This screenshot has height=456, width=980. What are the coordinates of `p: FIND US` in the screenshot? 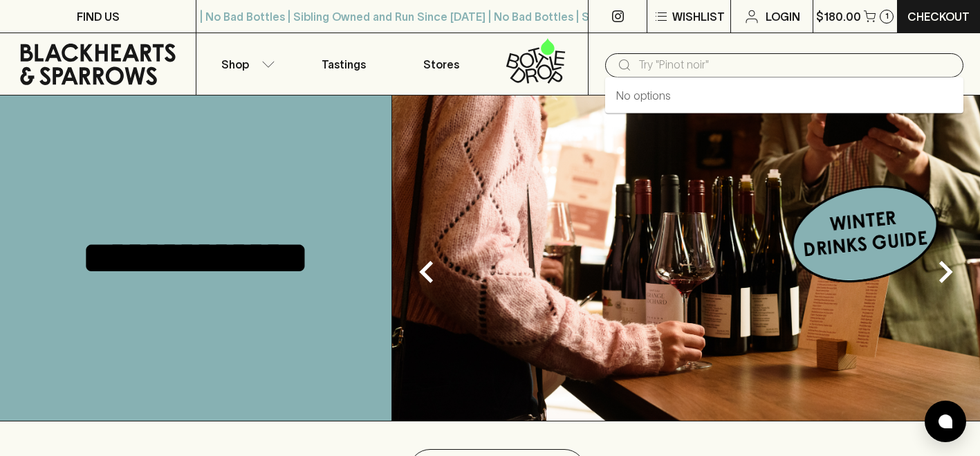 It's located at (98, 17).